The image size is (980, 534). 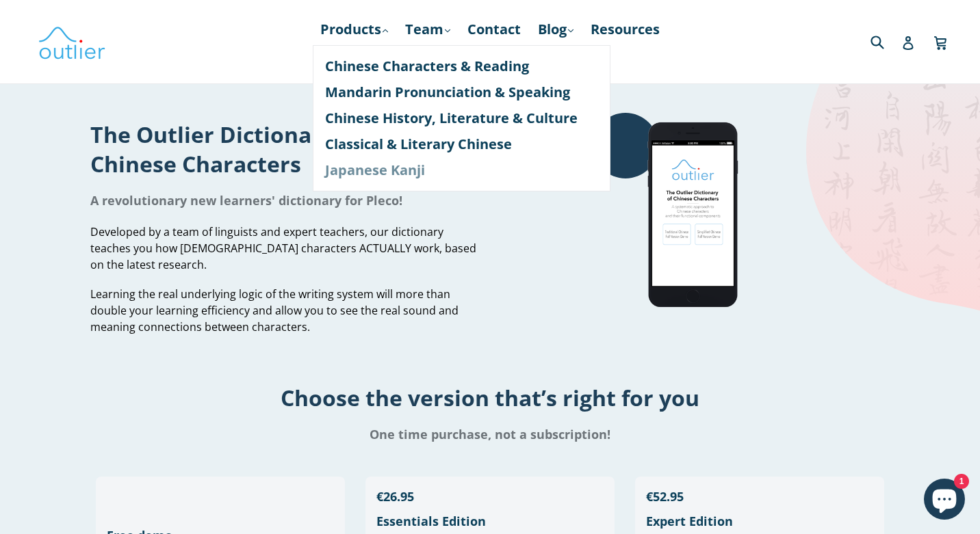 I want to click on span: €52.95, so click(x=664, y=497).